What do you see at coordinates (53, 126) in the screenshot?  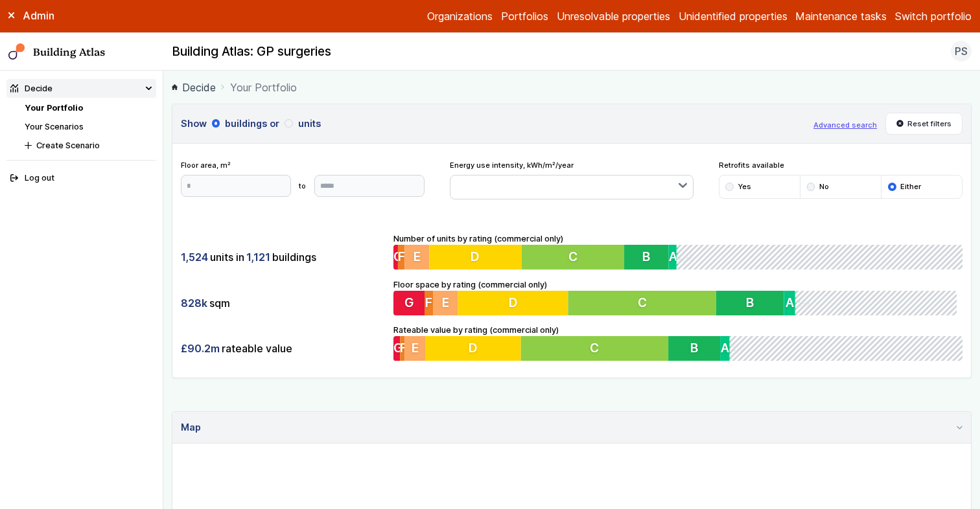 I see `a: Your Scenarios` at bounding box center [53, 126].